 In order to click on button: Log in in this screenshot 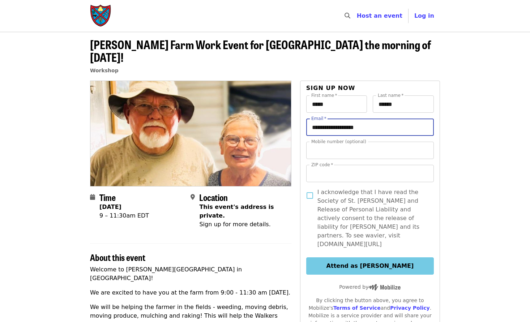, I will do `click(424, 16)`.